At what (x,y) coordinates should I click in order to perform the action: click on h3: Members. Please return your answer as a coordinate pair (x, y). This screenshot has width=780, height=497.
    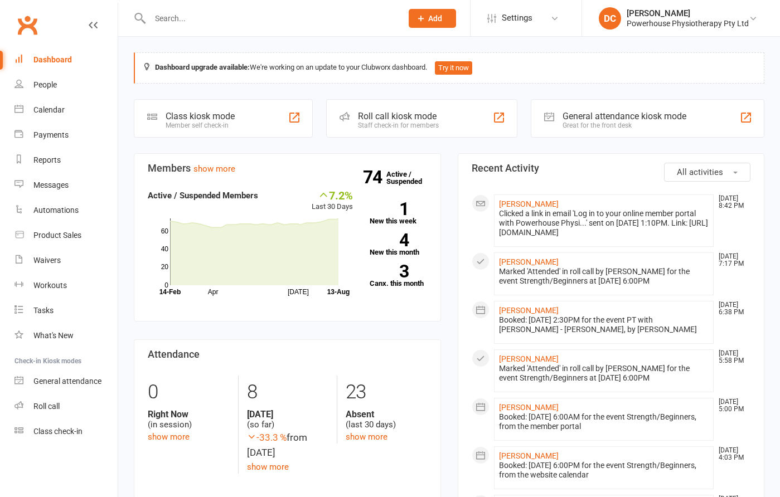
    Looking at the image, I should click on (287, 168).